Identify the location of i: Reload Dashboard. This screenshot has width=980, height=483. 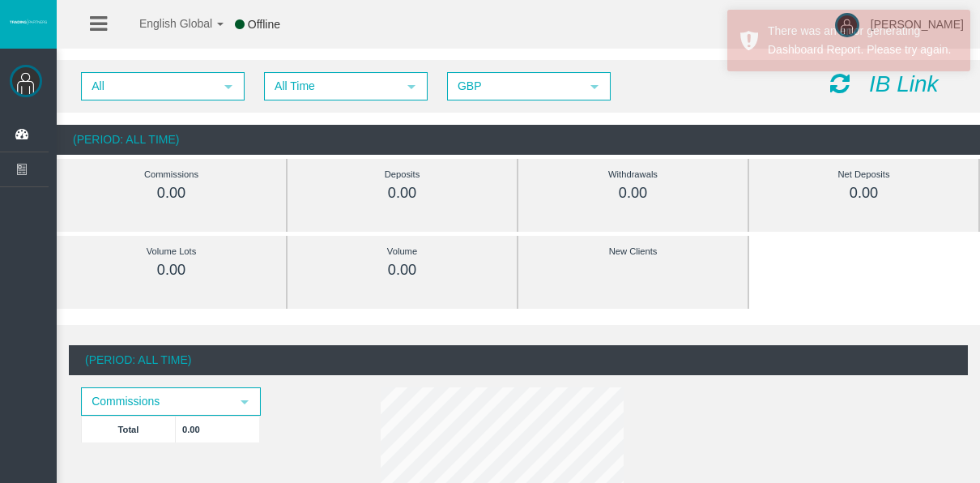
(840, 84).